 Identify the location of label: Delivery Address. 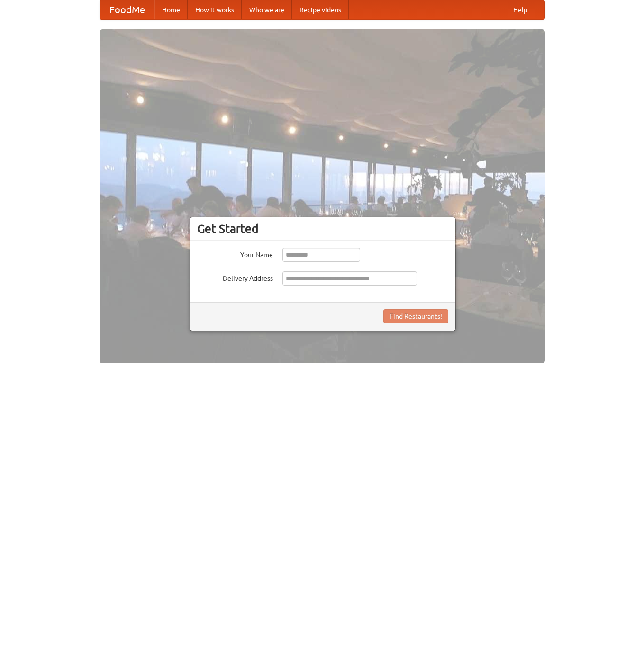
(235, 277).